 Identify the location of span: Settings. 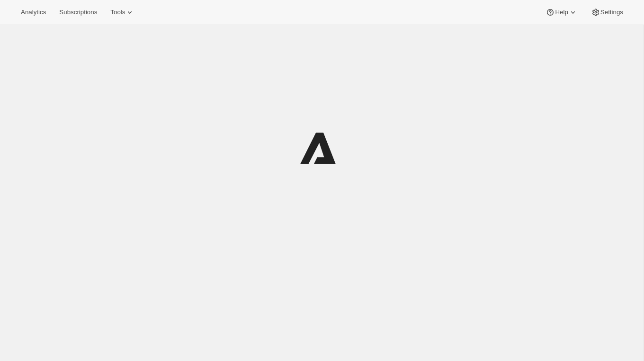
(612, 12).